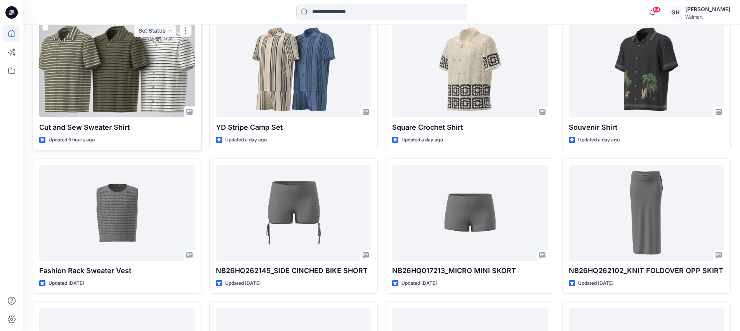 This screenshot has width=740, height=331. Describe the element at coordinates (117, 271) in the screenshot. I see `p: Fashion Rack Sweater Vest` at that location.